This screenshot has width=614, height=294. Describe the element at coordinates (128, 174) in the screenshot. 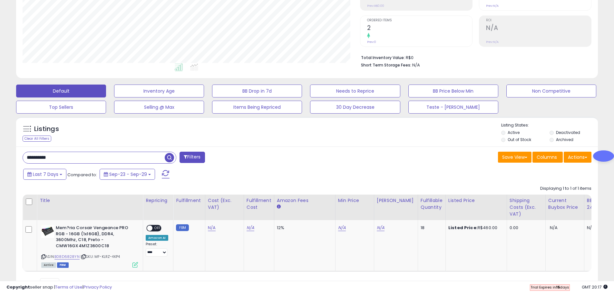

I see `span: Sep-23 - Sep-29` at that location.